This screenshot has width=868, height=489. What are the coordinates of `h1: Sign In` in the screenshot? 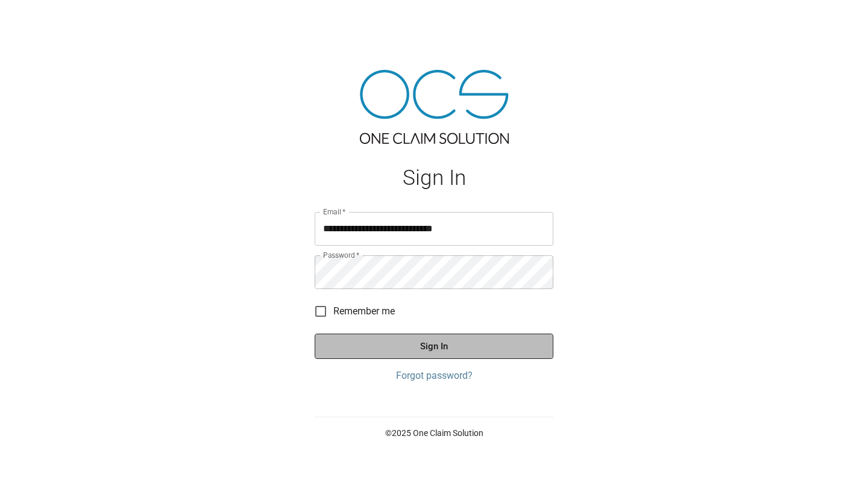 It's located at (434, 178).